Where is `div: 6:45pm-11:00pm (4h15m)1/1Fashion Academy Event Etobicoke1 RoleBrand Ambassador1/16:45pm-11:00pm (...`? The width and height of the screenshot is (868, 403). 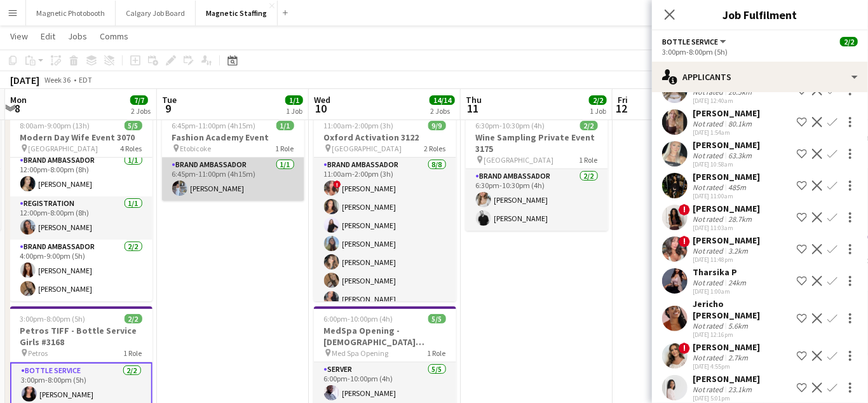
div: 6:45pm-11:00pm (4h15m)1/1Fashion Academy Event Etobicoke1 RoleBrand Ambassador1/16:45pm-11:00pm (... is located at coordinates (233, 157).